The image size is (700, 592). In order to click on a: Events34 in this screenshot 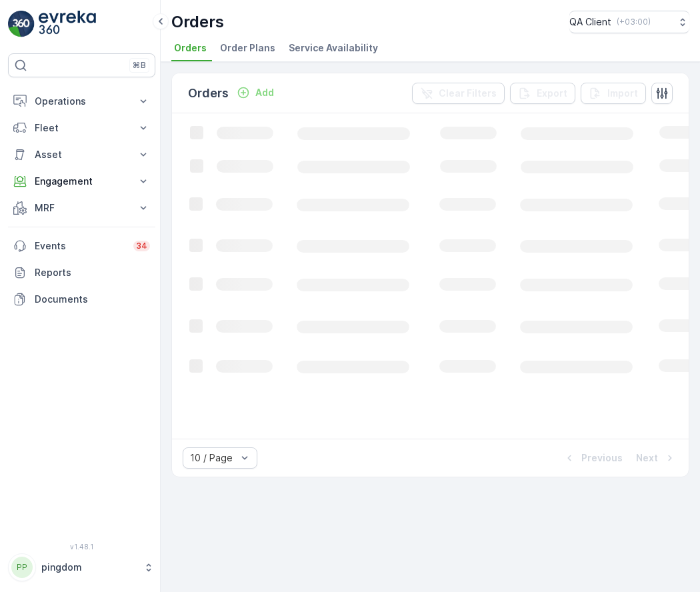, I will do `click(82, 246)`.